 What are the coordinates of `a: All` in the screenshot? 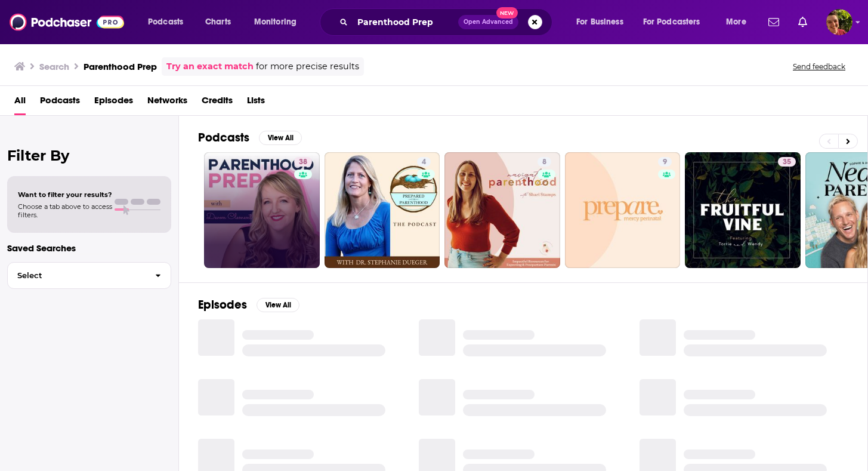 It's located at (19, 103).